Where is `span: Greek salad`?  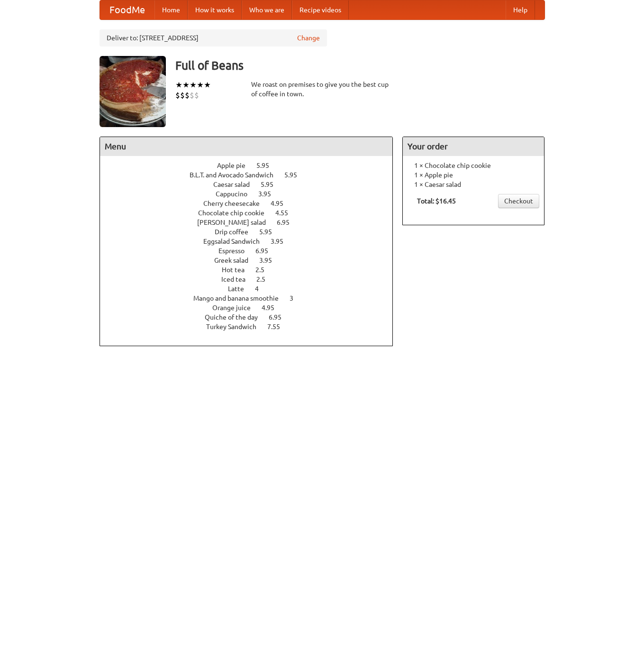 span: Greek salad is located at coordinates (236, 260).